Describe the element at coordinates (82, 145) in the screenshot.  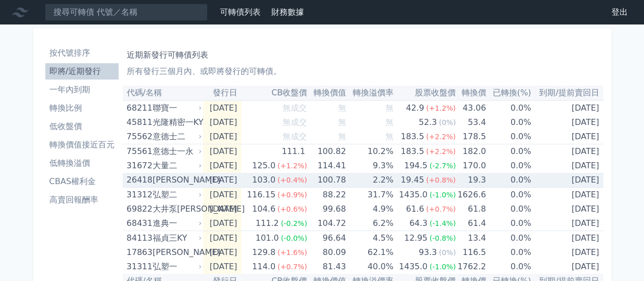
I see `a: 轉換價值接近百元` at that location.